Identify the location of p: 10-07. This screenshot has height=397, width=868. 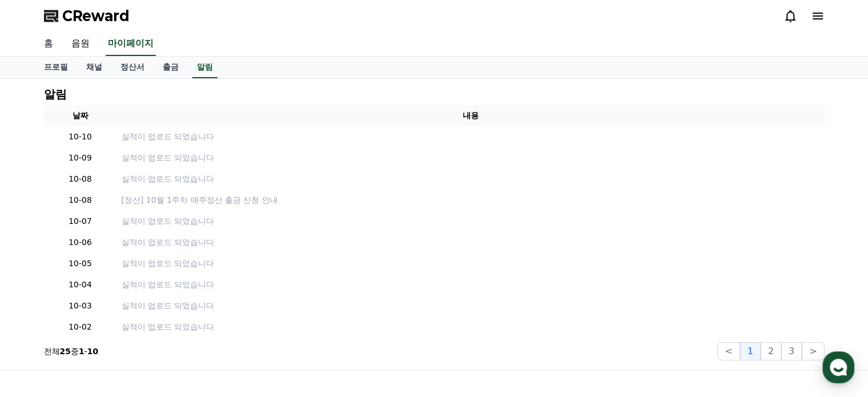
(80, 221).